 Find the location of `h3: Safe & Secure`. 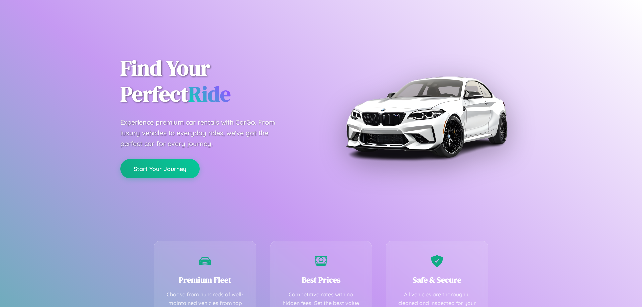

h3: Safe & Secure is located at coordinates (437, 280).